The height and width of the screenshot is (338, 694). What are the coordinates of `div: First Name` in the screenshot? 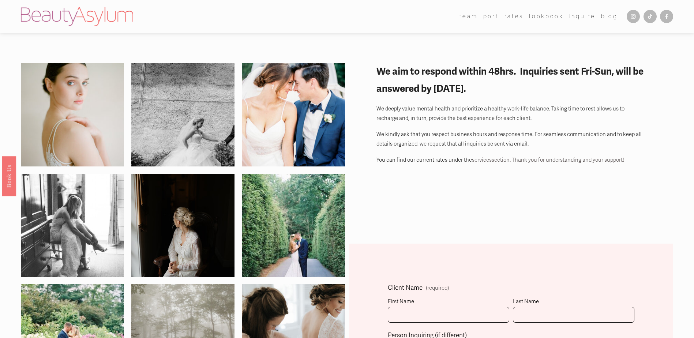 It's located at (448, 302).